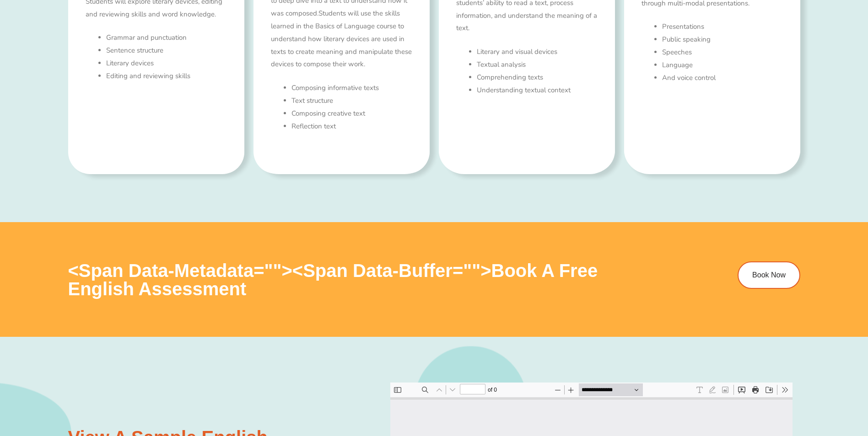 This screenshot has height=436, width=868. I want to click on li: Literary and visual devices, so click(537, 52).